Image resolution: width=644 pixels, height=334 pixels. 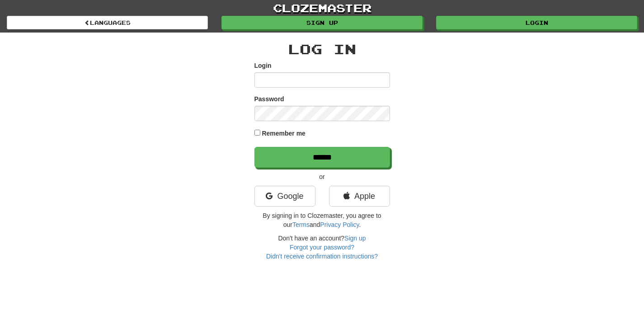 What do you see at coordinates (301, 225) in the screenshot?
I see `a: Terms` at bounding box center [301, 225].